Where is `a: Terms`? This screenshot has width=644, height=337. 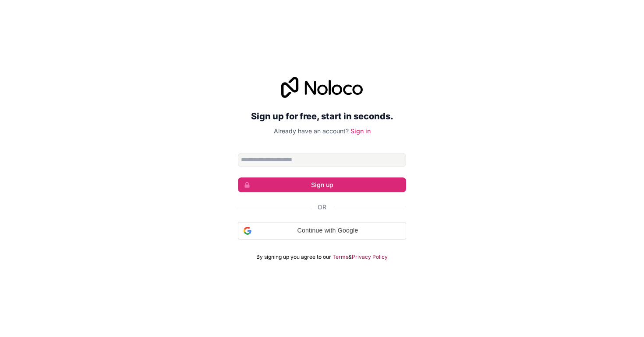 a: Terms is located at coordinates (341, 257).